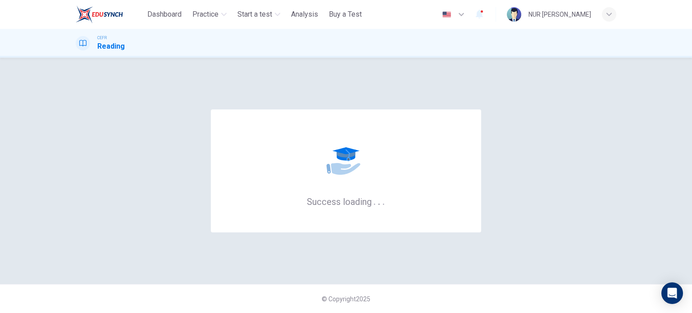  I want to click on span: Buy a Test, so click(345, 14).